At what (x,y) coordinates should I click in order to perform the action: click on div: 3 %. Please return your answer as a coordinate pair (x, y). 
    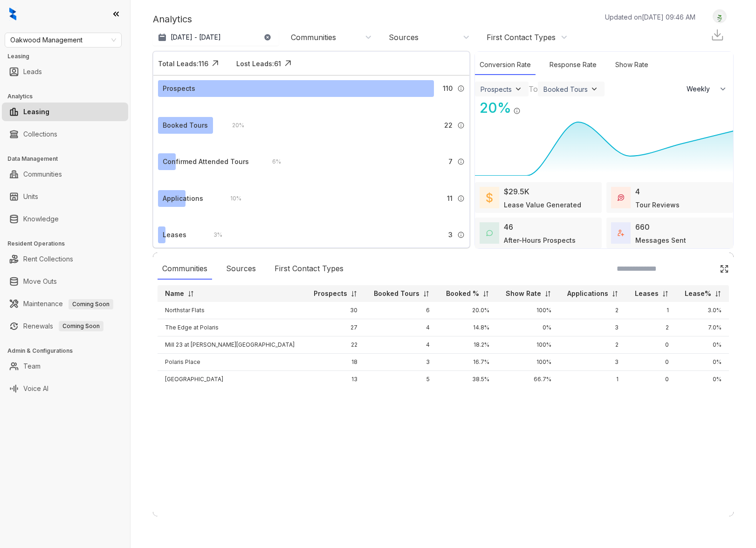
    Looking at the image, I should click on (213, 235).